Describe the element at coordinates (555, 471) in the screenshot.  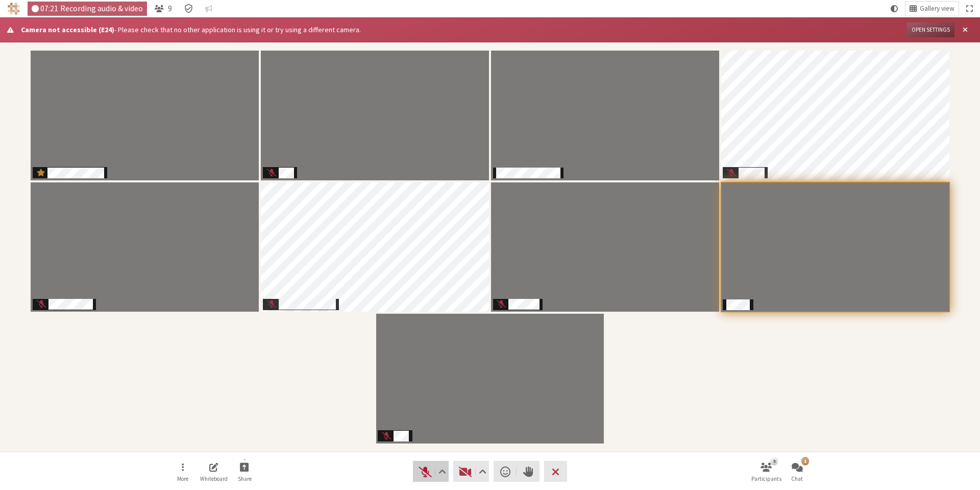
I see `button: Leave meeting` at that location.